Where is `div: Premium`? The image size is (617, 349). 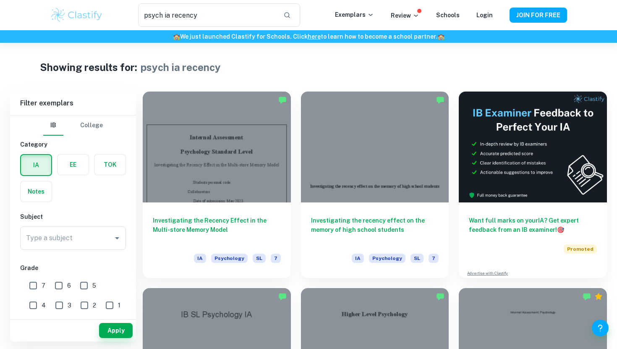 div: Premium is located at coordinates (599, 296).